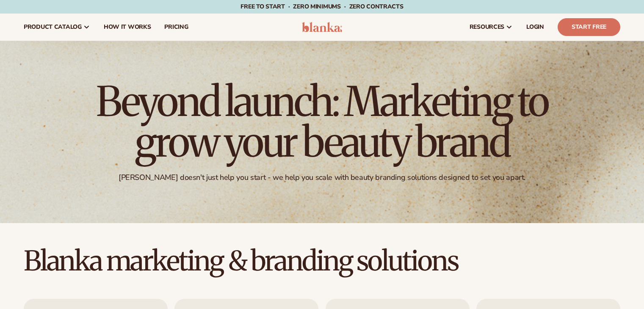  I want to click on a: resources, so click(491, 27).